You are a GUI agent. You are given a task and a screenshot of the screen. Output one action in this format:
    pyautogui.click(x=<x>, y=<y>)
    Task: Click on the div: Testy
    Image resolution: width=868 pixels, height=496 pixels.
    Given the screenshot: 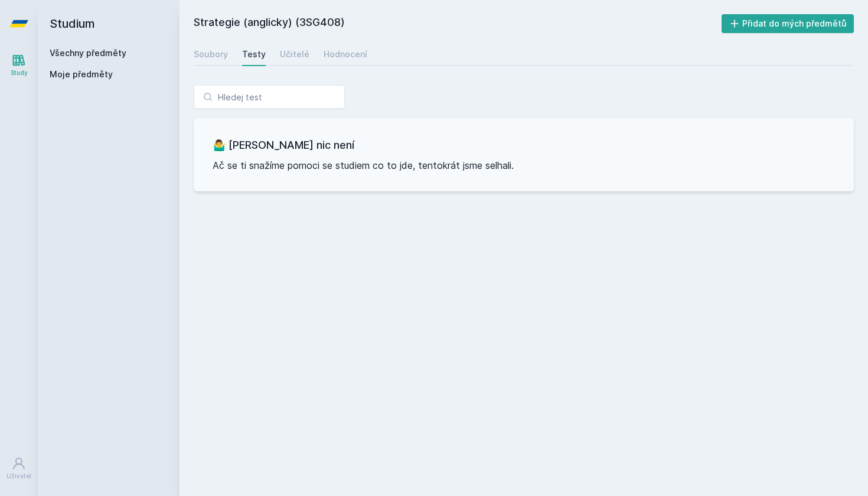 What is the action you would take?
    pyautogui.click(x=253, y=55)
    